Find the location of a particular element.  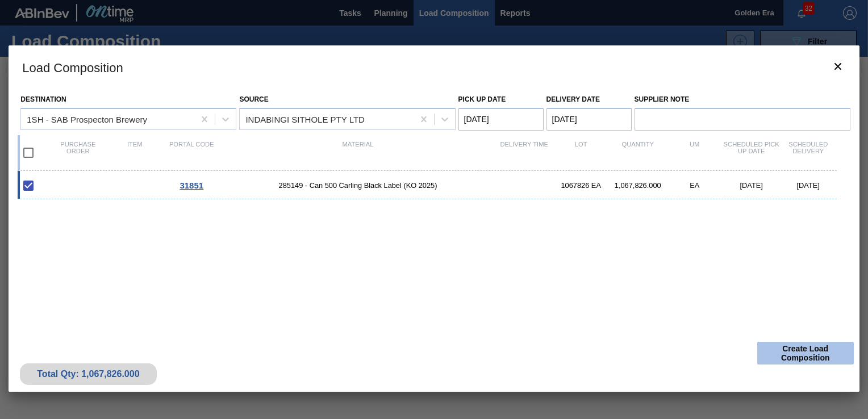

h3: Load Composition is located at coordinates (433, 67).